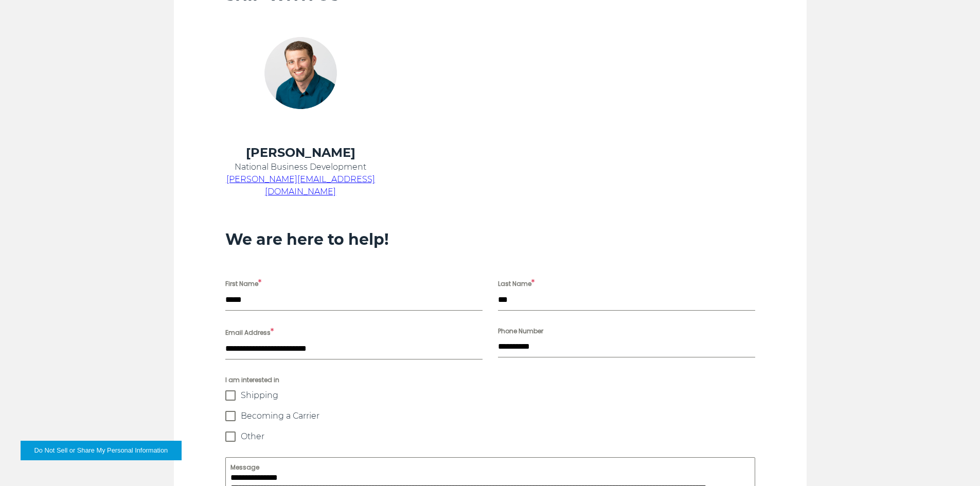 This screenshot has width=980, height=486. What do you see at coordinates (280, 416) in the screenshot?
I see `span: Becoming a Carrier` at bounding box center [280, 416].